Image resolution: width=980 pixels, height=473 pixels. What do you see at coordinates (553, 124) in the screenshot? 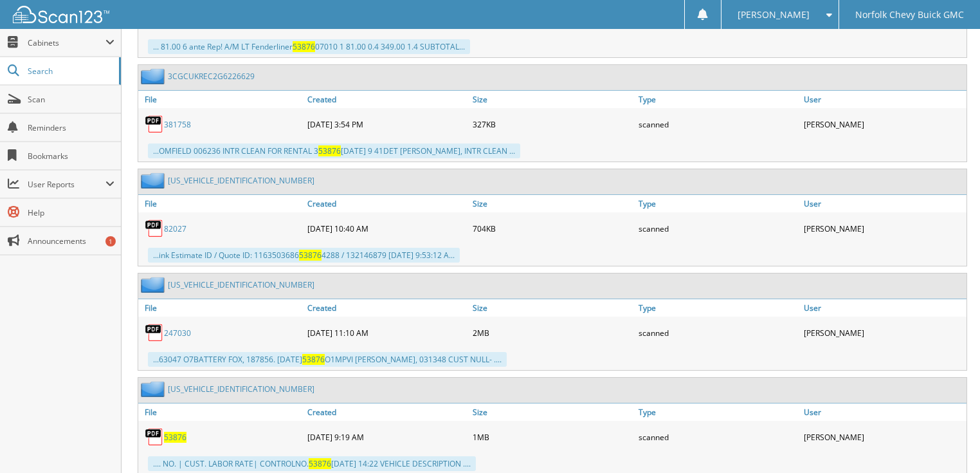
I see `div: 327KB` at bounding box center [553, 124].